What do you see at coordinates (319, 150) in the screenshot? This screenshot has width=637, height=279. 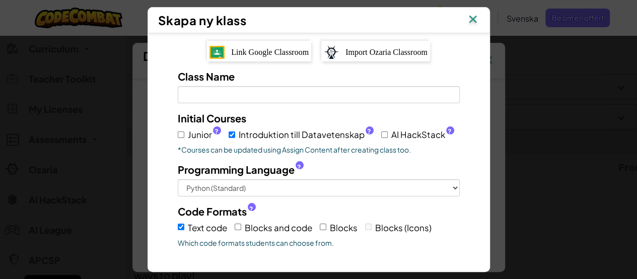 I see `p: *Courses can be updated using Assign Content after creating class too.` at bounding box center [319, 150].